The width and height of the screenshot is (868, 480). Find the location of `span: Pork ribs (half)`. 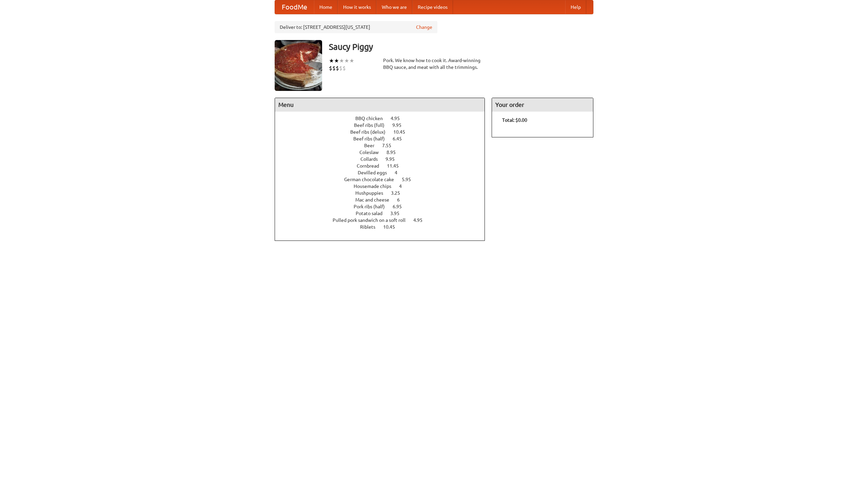

span: Pork ribs (half) is located at coordinates (373, 206).